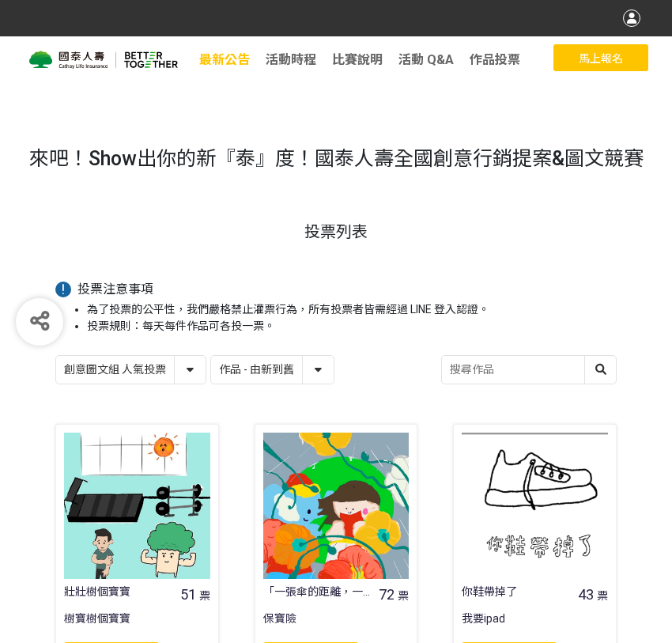 The width and height of the screenshot is (672, 643). I want to click on input: 搜尋作品, so click(529, 369).